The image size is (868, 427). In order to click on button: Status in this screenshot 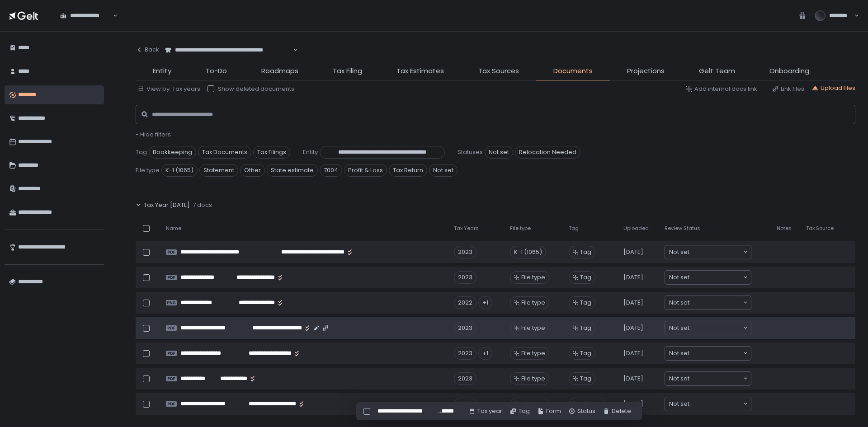, I will do `click(582, 412)`.